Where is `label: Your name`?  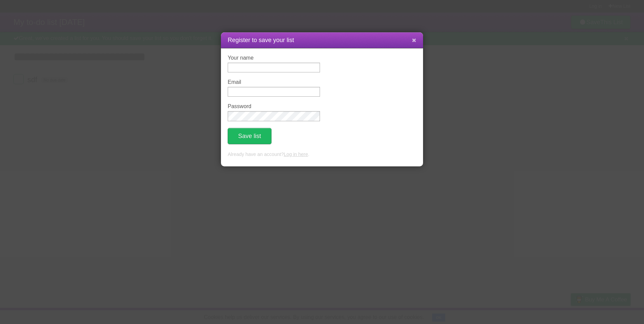
label: Your name is located at coordinates (274, 58).